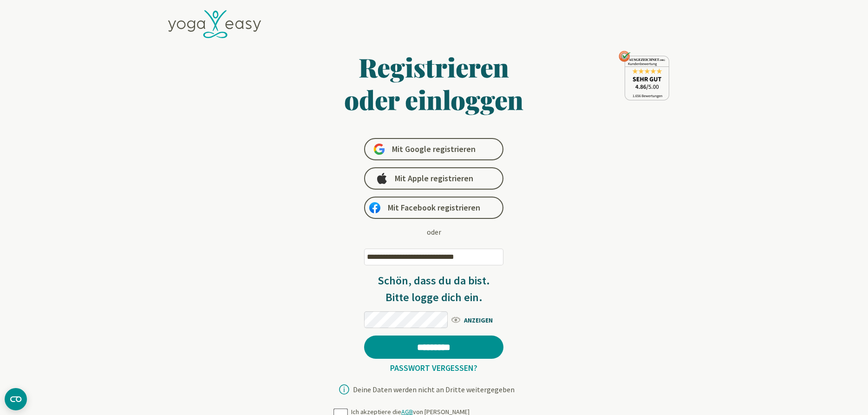 This screenshot has width=868, height=415. Describe the element at coordinates (644, 75) in the screenshot. I see `img: ausgezeichnet_seal.png` at that location.